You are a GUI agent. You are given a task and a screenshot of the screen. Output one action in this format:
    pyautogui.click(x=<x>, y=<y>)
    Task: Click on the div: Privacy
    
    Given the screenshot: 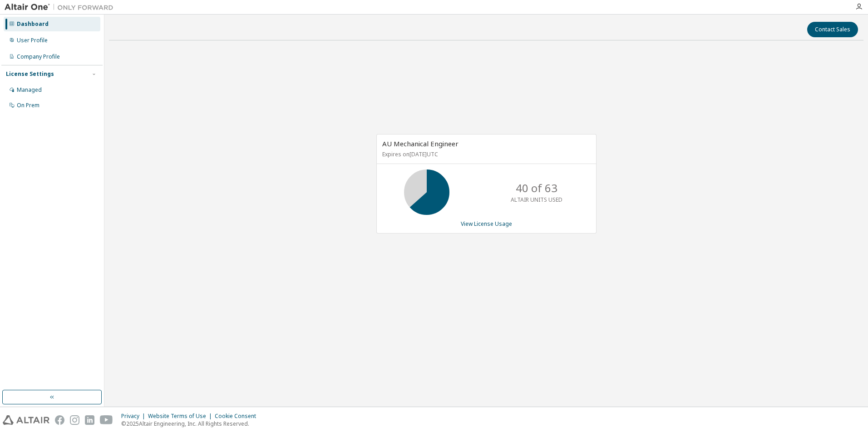 What is the action you would take?
    pyautogui.click(x=134, y=416)
    